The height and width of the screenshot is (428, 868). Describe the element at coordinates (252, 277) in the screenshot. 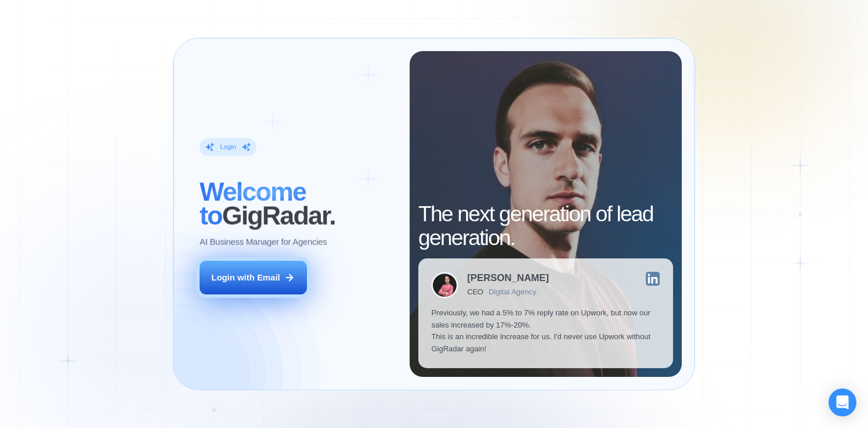

I see `button: Login with Email` at that location.